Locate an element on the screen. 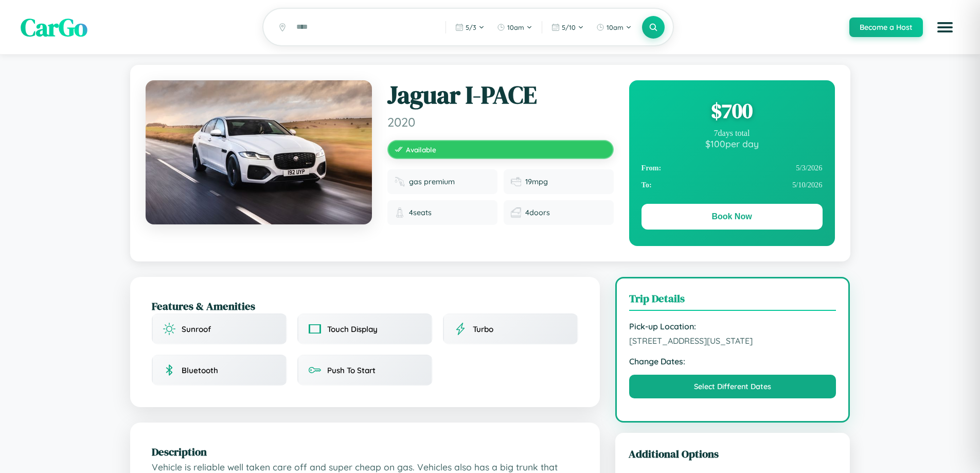  span: Sunroof is located at coordinates (196, 328).